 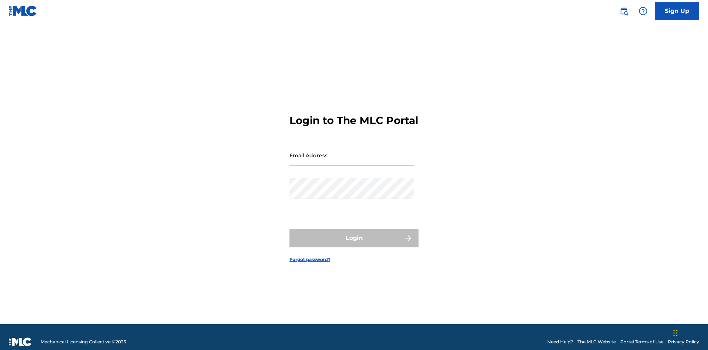 What do you see at coordinates (20, 341) in the screenshot?
I see `img: logo` at bounding box center [20, 341].